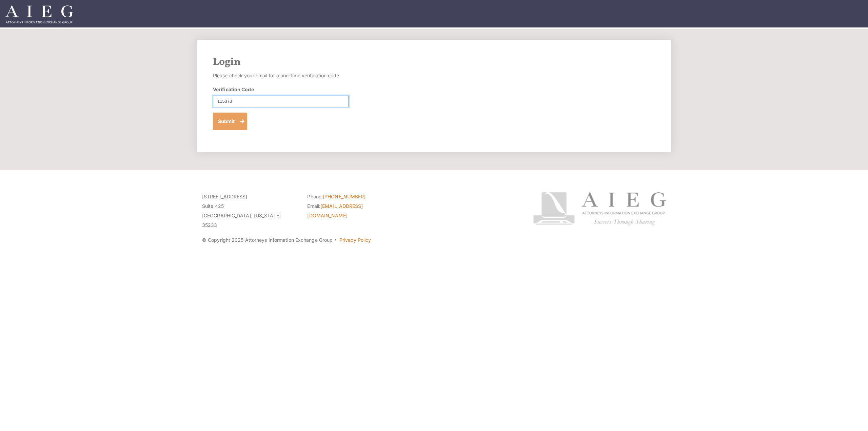  I want to click on li: Phone:, so click(355, 197).